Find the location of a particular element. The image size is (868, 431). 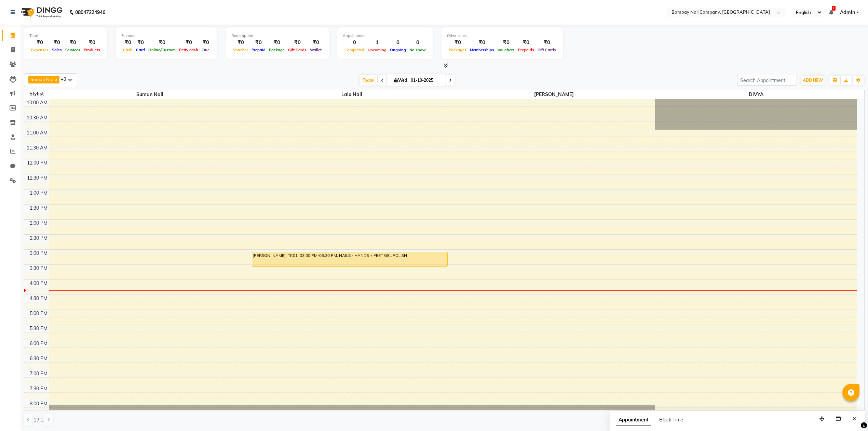

span: Prepaids is located at coordinates (526, 50).